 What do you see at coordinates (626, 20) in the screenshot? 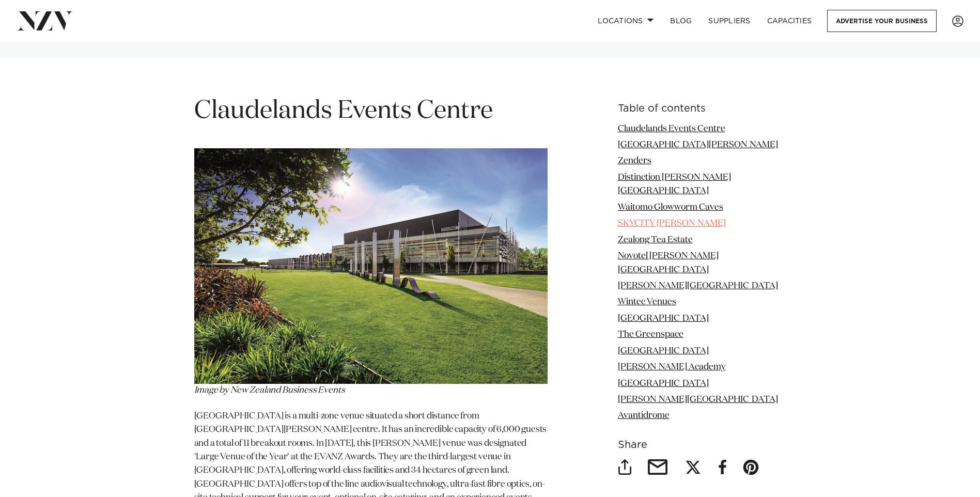
I see `a: Locations` at bounding box center [626, 20].